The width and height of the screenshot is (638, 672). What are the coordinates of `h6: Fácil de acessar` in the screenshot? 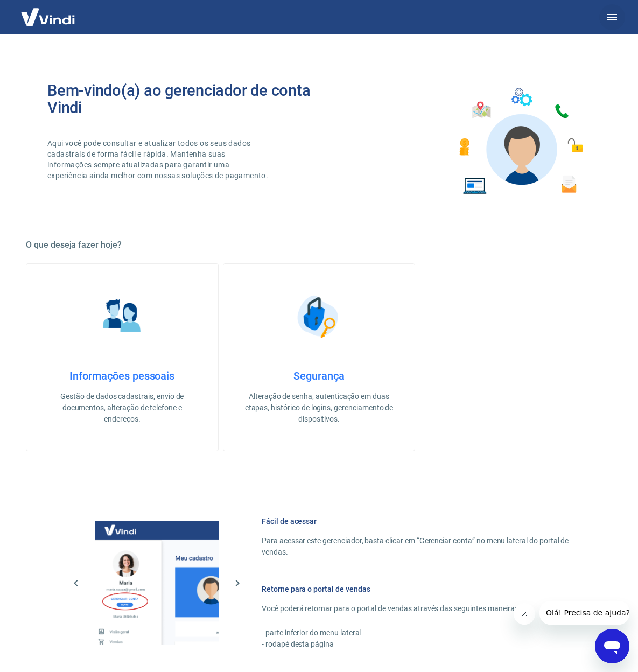 It's located at (424, 521).